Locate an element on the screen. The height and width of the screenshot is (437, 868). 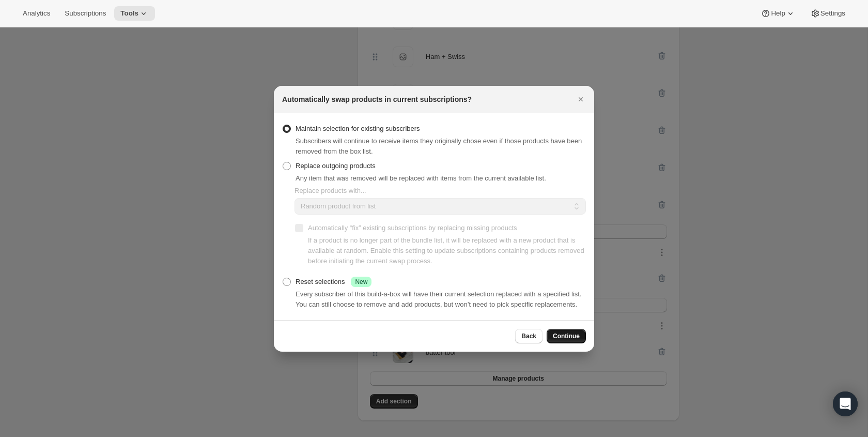
span: Automatically “fix” existing subscriptions by replacing missing products is located at coordinates (412, 228).